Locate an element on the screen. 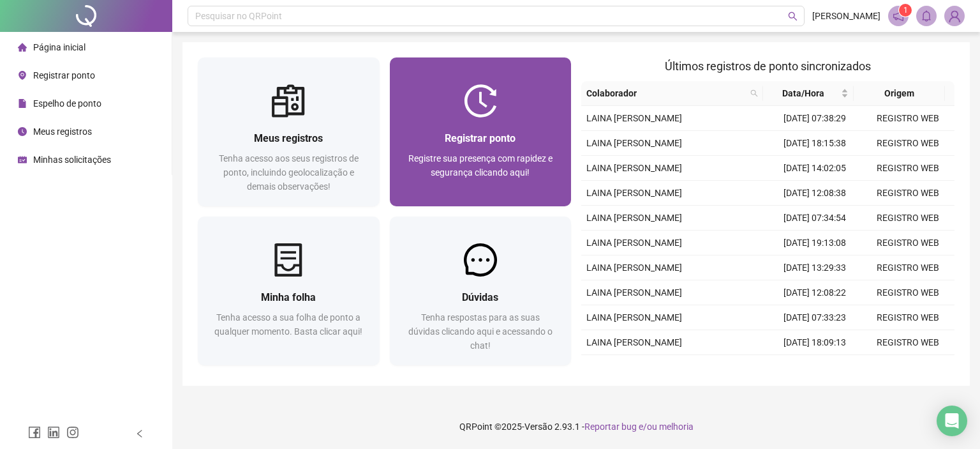 This screenshot has width=980, height=449. footer: QRPoint © 2025 - 2.93.1 - is located at coordinates (577, 426).